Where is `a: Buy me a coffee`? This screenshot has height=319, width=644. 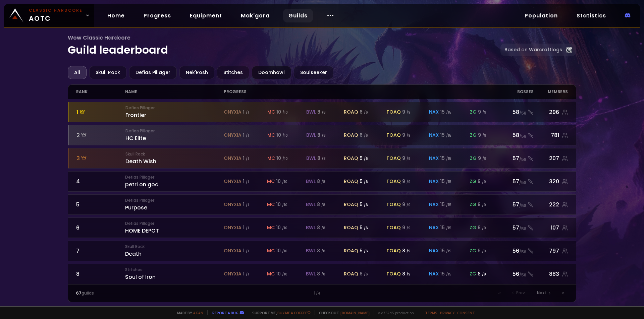 a: Buy me a coffee is located at coordinates (294, 313).